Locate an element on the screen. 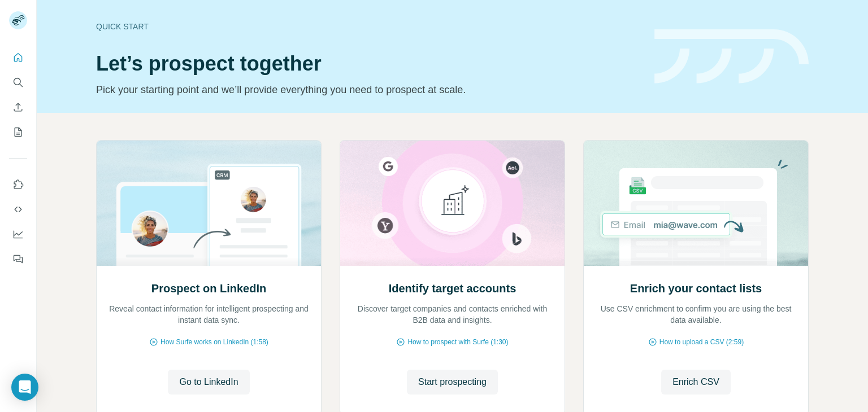  span: Start prospecting is located at coordinates (452, 382).